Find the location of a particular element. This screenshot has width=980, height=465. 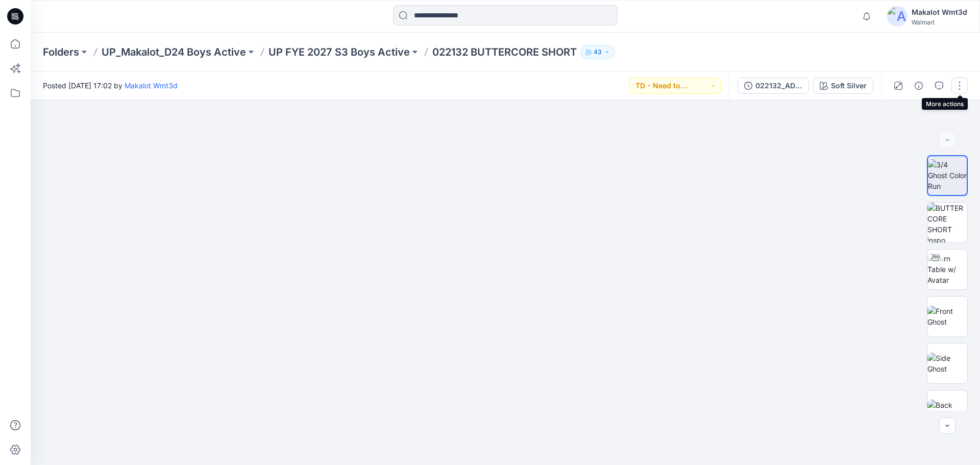

p: UP FYE 2027 S3 Boys Active is located at coordinates (339, 52).